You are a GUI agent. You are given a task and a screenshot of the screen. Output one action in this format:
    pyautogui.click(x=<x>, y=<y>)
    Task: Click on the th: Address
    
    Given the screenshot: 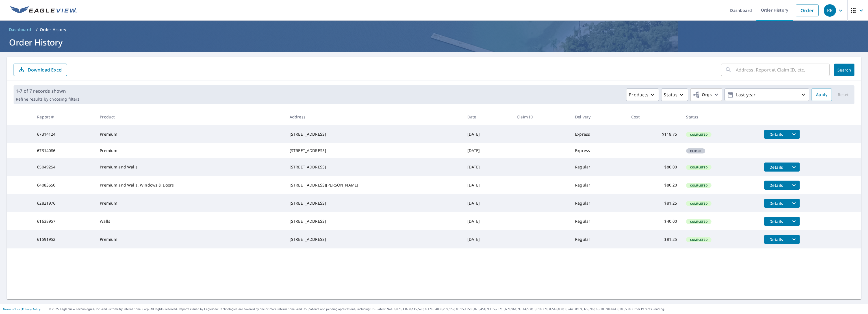 What is the action you would take?
    pyautogui.click(x=374, y=117)
    